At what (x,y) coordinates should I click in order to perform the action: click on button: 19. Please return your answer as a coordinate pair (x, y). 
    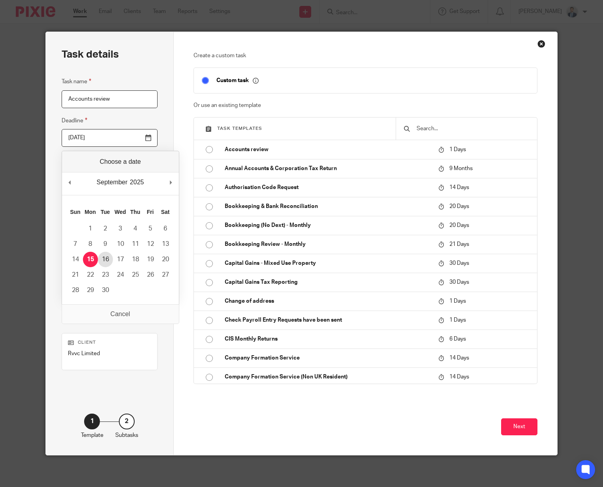
    Looking at the image, I should click on (150, 259).